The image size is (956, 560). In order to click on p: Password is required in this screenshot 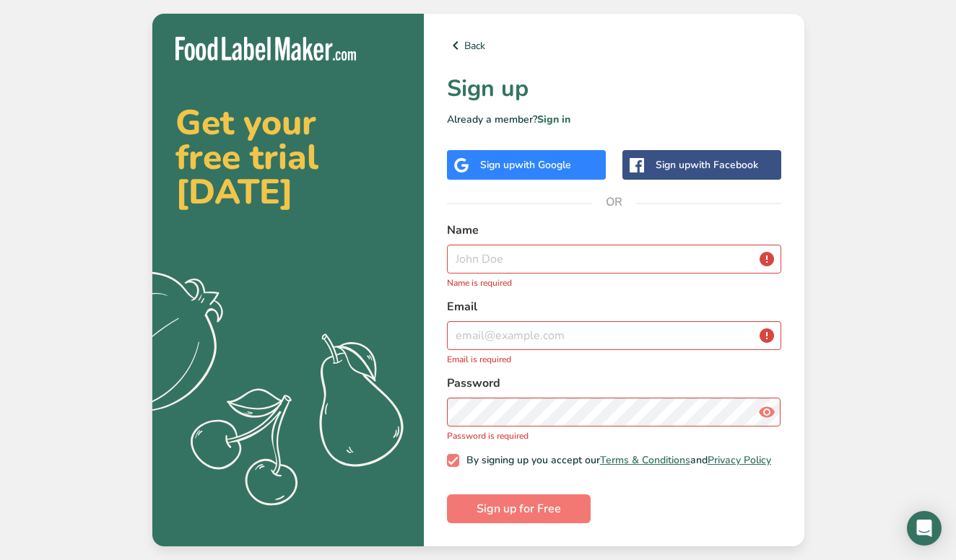, I will do `click(613, 436)`.